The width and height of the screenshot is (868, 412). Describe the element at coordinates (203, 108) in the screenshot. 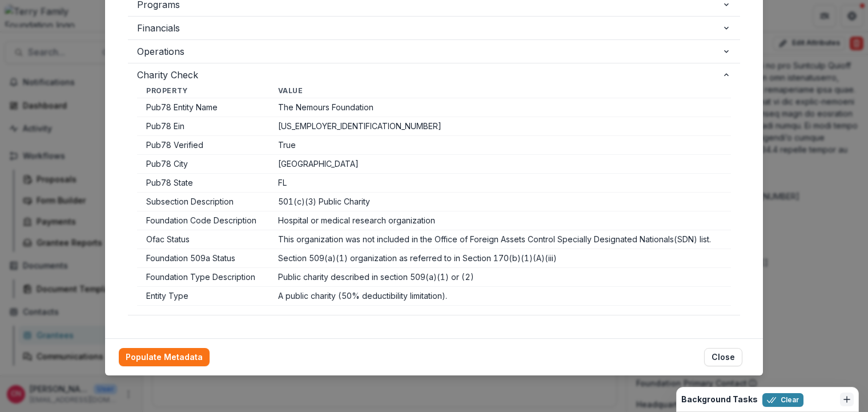

I see `td: Pub78 Entity Name` at that location.